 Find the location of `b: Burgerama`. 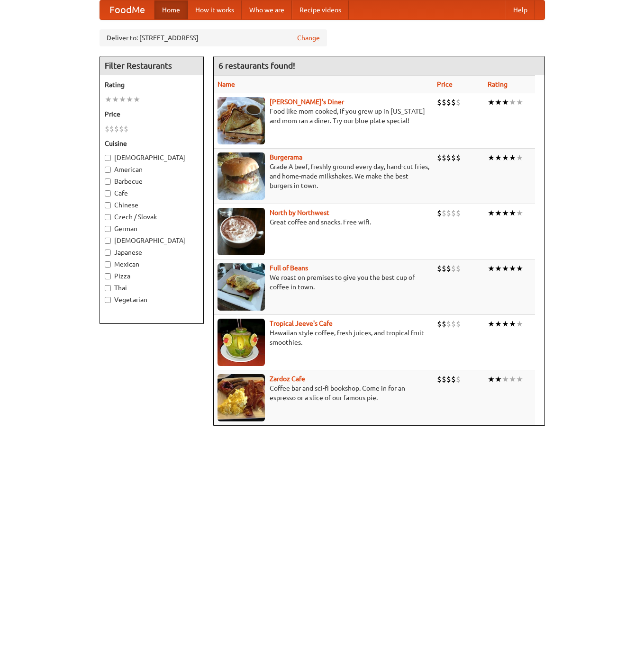

b: Burgerama is located at coordinates (285, 157).